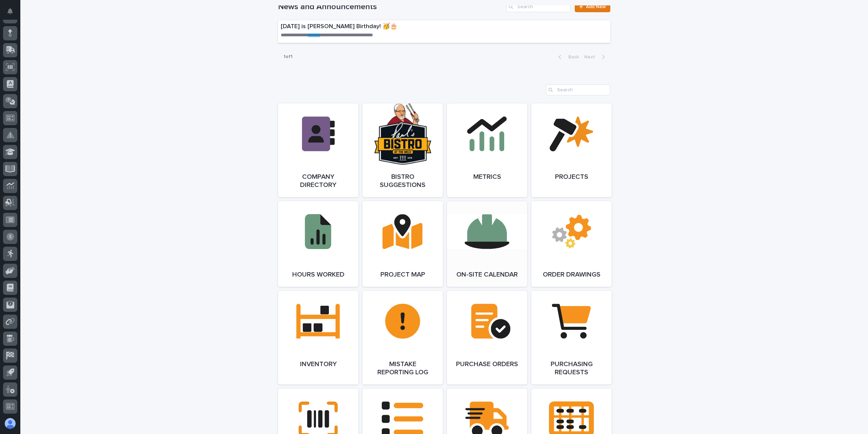 Image resolution: width=868 pixels, height=434 pixels. I want to click on a: Bistro Suggestions, so click(402, 150).